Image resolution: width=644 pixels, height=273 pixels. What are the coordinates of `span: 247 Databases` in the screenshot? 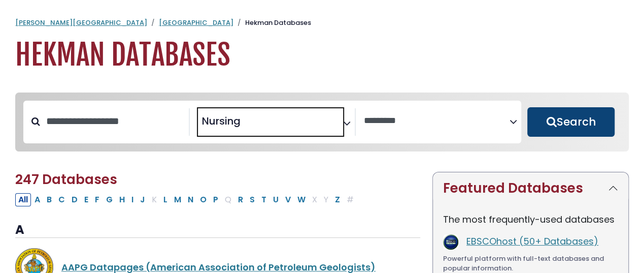 It's located at (66, 179).